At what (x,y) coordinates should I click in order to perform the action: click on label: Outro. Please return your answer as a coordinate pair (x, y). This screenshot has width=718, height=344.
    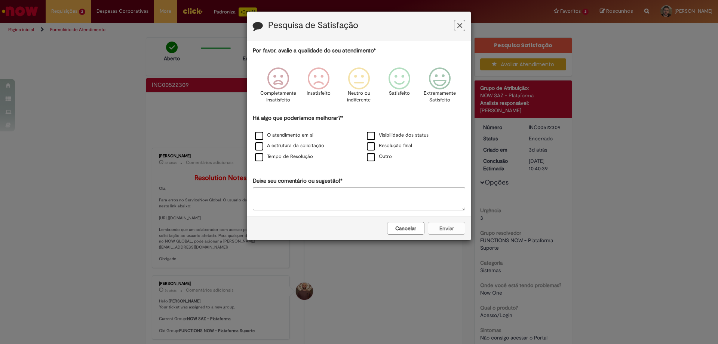
    Looking at the image, I should click on (379, 156).